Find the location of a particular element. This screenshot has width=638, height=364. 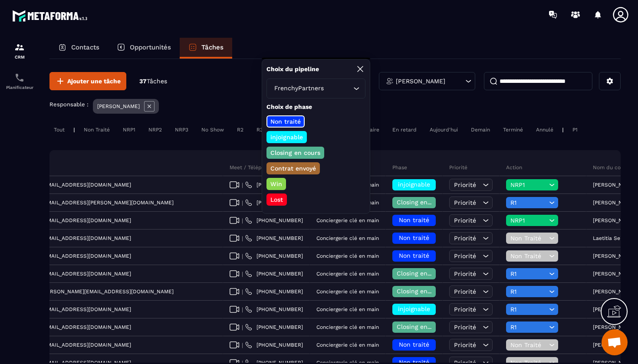

p: Priorité is located at coordinates (458, 168).